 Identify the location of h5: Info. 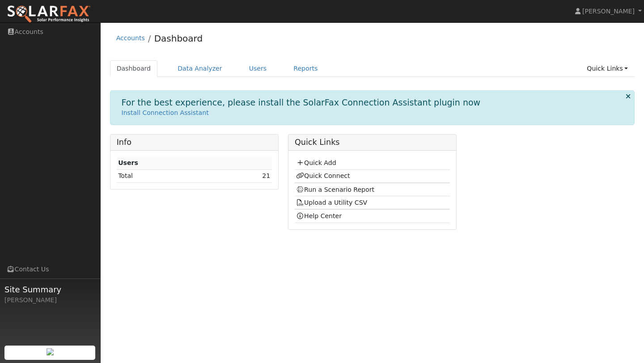
(194, 142).